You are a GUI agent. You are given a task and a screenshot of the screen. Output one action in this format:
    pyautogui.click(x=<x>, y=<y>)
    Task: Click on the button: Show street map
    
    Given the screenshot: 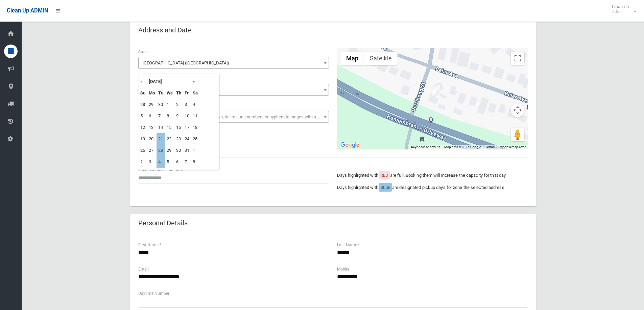 What is the action you would take?
    pyautogui.click(x=352, y=58)
    